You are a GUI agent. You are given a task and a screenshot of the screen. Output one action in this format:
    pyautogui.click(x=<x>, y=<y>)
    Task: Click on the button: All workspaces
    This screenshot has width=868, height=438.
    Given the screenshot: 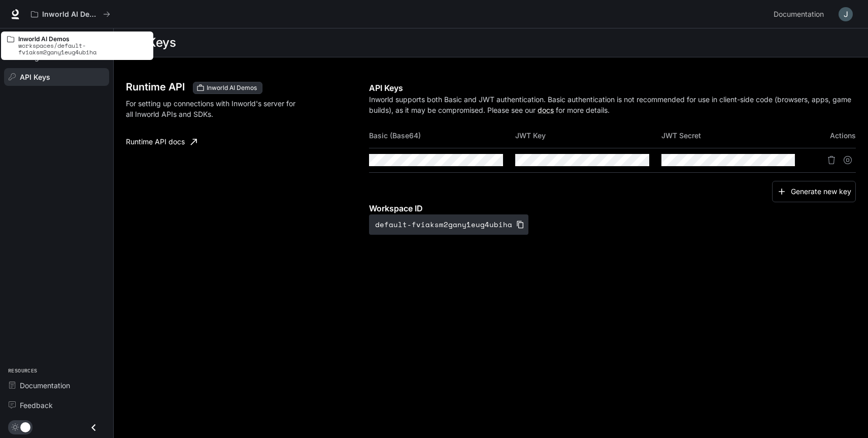 What is the action you would take?
    pyautogui.click(x=71, y=15)
    